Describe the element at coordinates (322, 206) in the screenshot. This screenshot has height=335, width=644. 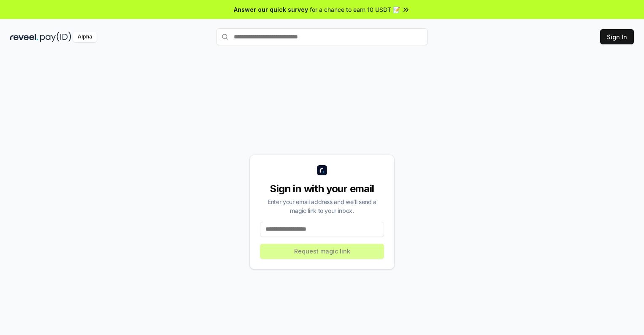
I see `div: Enter your email address and we’ll send a magic link to your inbox.` at that location.